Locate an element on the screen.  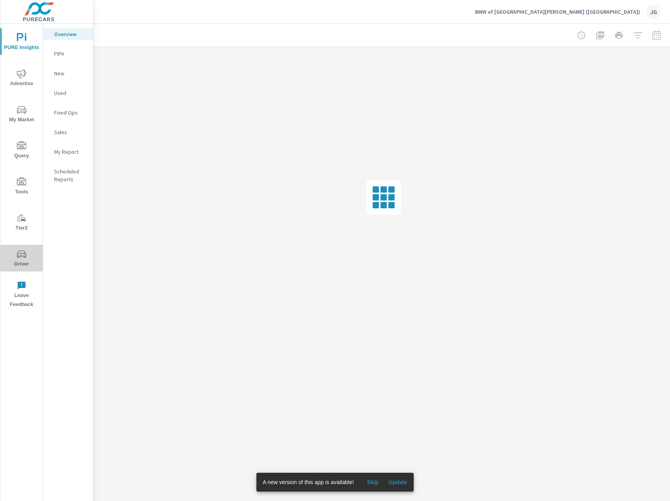
p: Used is located at coordinates (70, 93).